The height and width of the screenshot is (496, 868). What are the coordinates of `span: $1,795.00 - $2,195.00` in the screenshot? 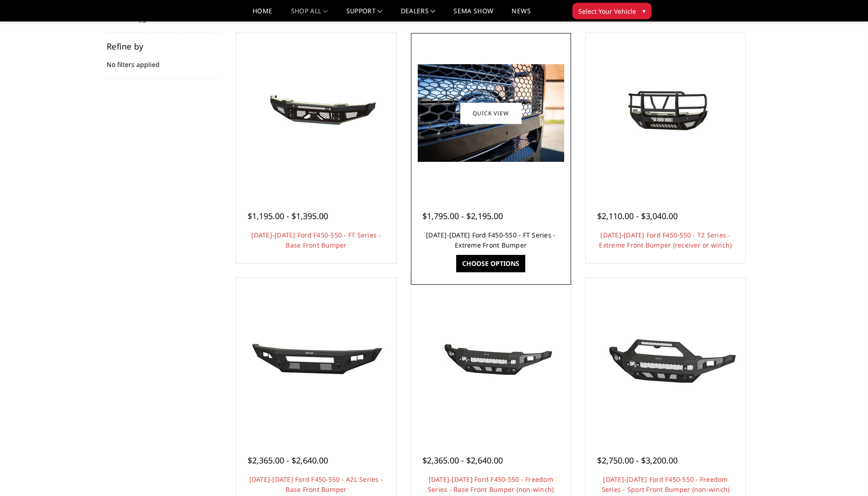 It's located at (463, 215).